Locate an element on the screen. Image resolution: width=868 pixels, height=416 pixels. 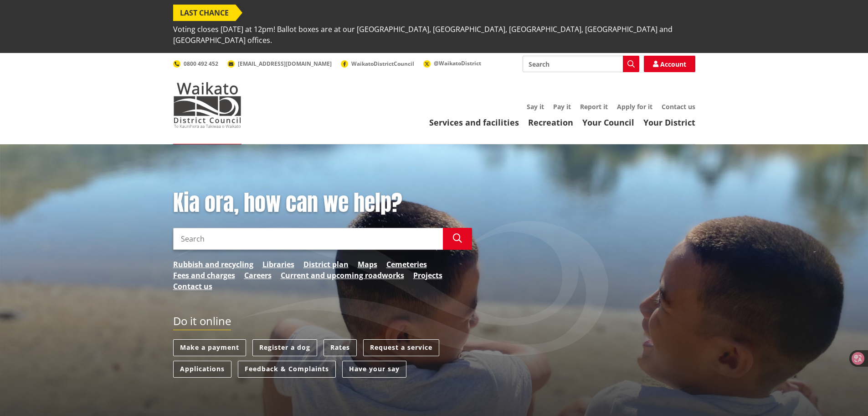
span: @WaikatoDistrict is located at coordinates (457, 63).